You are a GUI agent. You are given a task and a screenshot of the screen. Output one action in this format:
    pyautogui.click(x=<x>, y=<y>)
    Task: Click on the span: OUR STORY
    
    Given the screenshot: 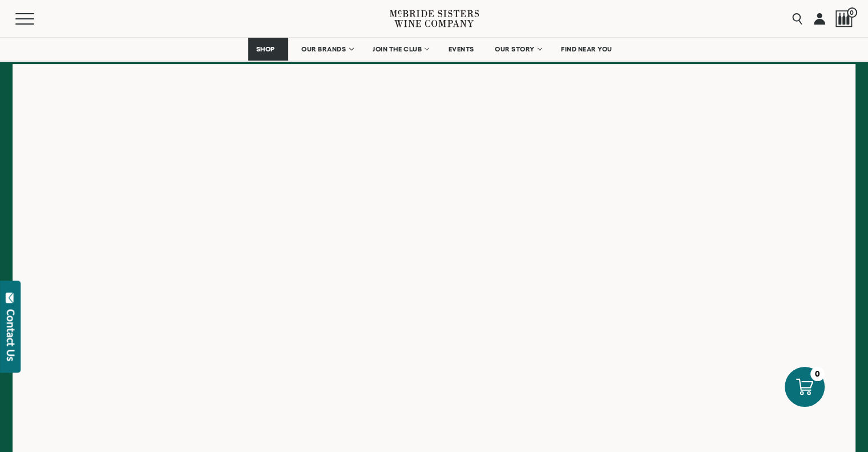 What is the action you would take?
    pyautogui.click(x=515, y=49)
    